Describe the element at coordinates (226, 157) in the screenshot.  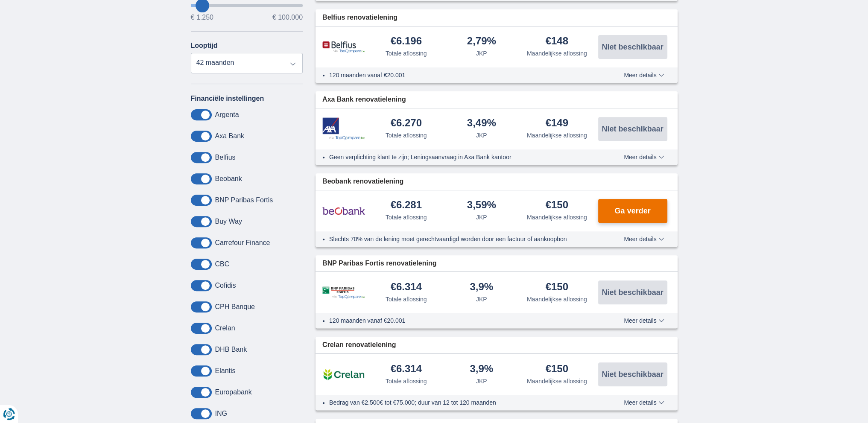
I see `label: Belfius` at that location.